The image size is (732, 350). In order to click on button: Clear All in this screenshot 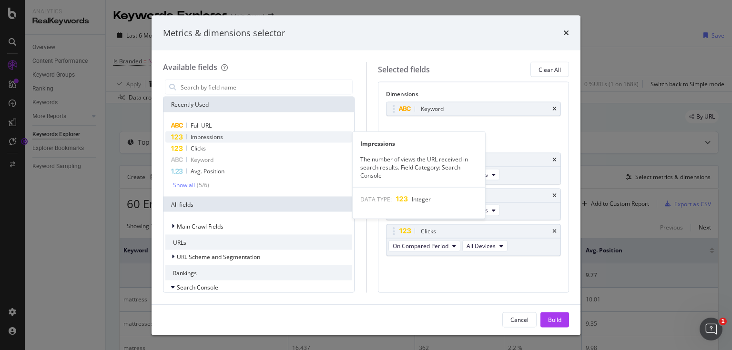, I will do `click(549, 70)`.